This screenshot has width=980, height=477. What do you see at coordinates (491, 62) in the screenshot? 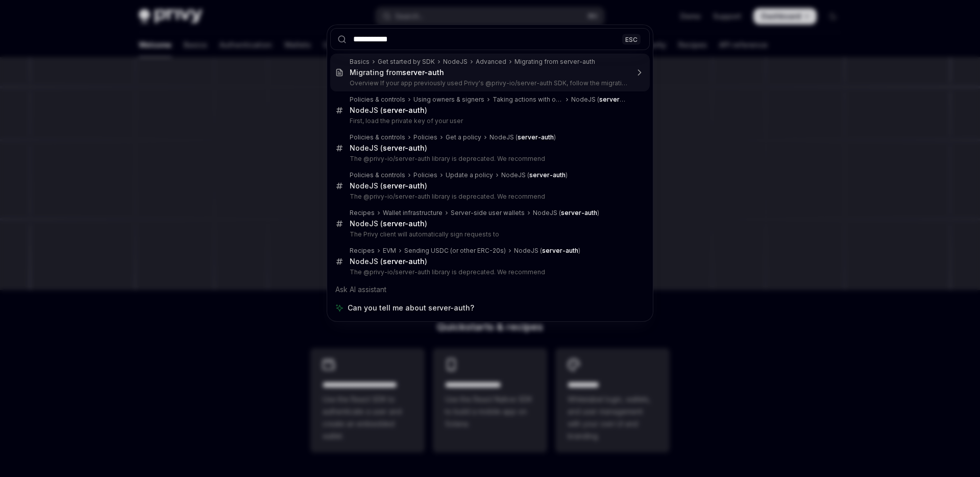
I see `div: Advanced` at bounding box center [491, 62].